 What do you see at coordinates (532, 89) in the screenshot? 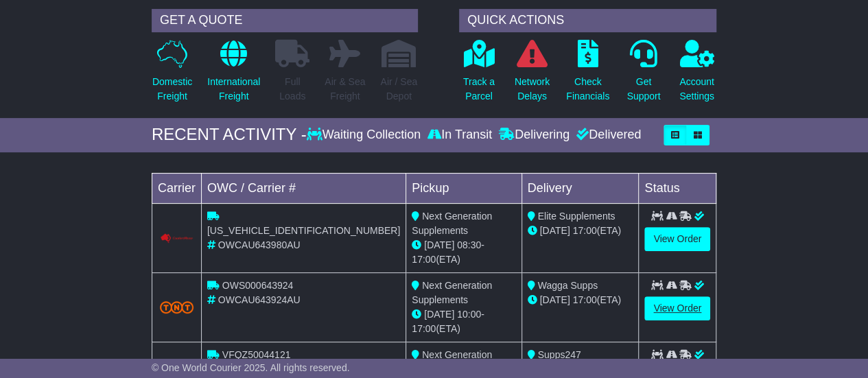
I see `p: Network Delays` at bounding box center [532, 89].